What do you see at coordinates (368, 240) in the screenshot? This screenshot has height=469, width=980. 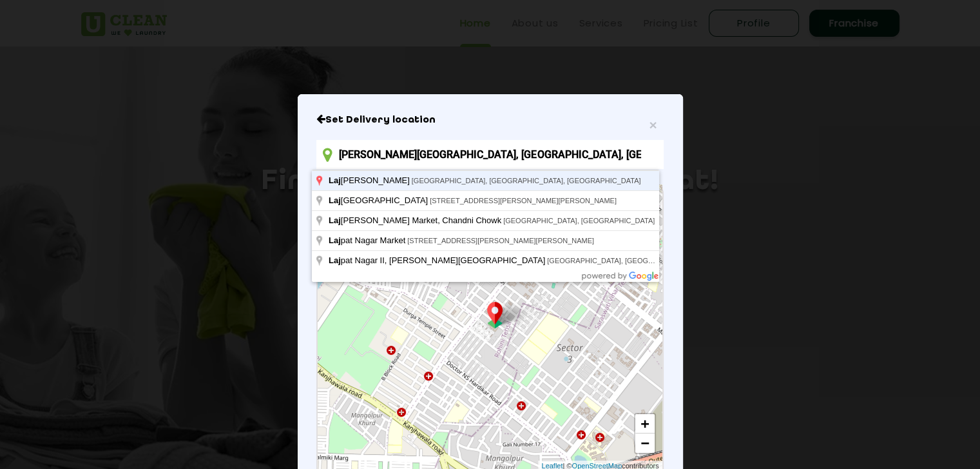 I see `span: pat Nagar Market` at bounding box center [368, 240].